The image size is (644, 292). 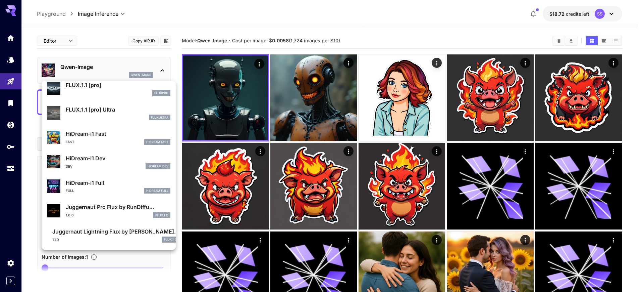 I want to click on p: Juggernaut Pro Flux by RunDiffu..., so click(x=118, y=207).